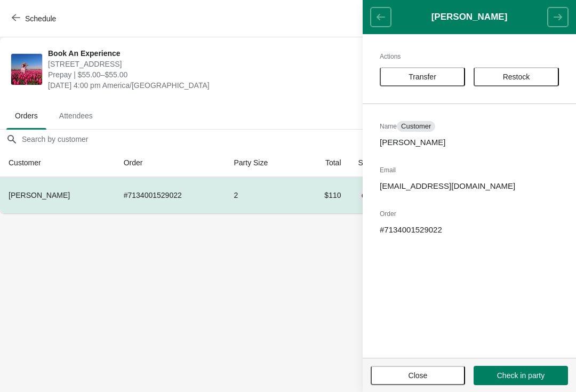 The width and height of the screenshot is (576, 392). I want to click on button: Check in party, so click(521, 375).